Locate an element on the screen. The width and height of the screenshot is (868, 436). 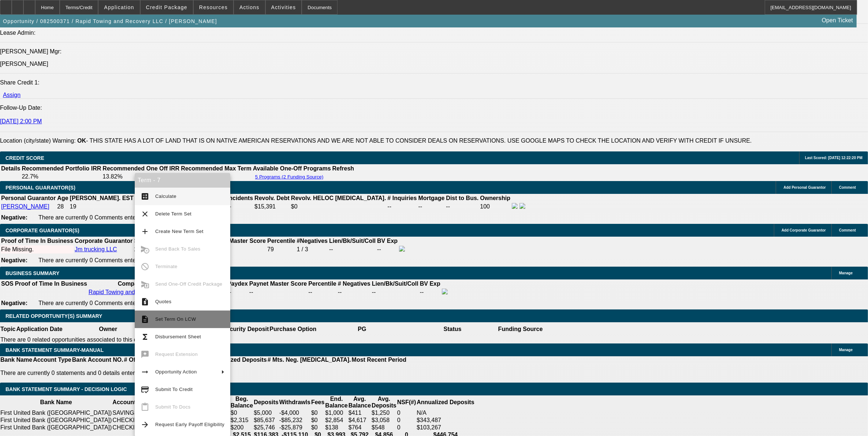
span: Actions is located at coordinates (249, 7).